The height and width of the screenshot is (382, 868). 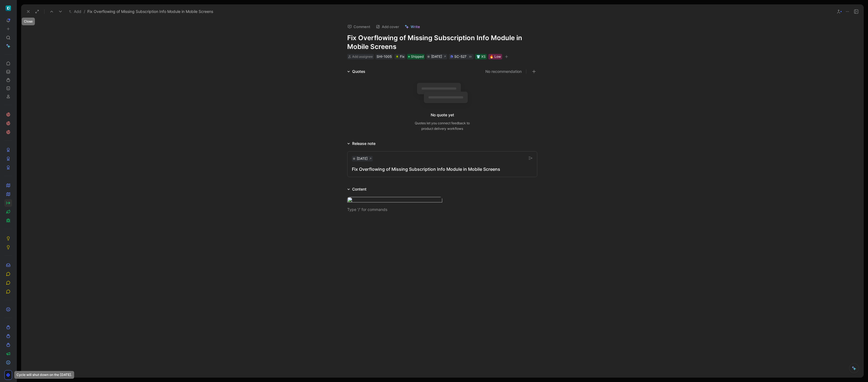 I want to click on div: Shipped, so click(x=416, y=56).